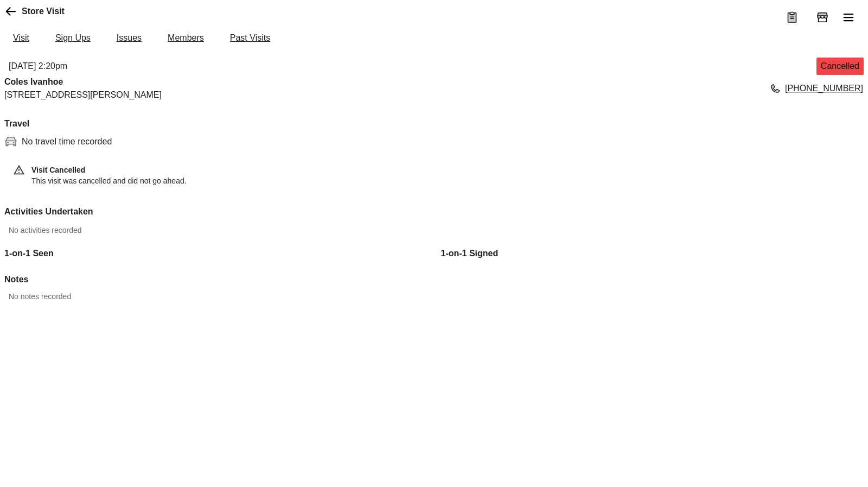 Image resolution: width=868 pixels, height=487 pixels. Describe the element at coordinates (186, 38) in the screenshot. I see `a: Members` at that location.